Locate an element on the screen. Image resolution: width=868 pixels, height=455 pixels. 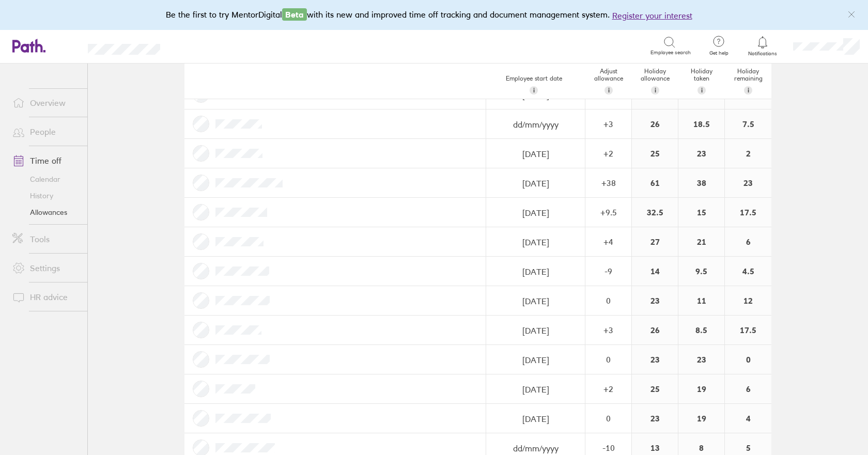
div: 18.5 is located at coordinates (701, 124).